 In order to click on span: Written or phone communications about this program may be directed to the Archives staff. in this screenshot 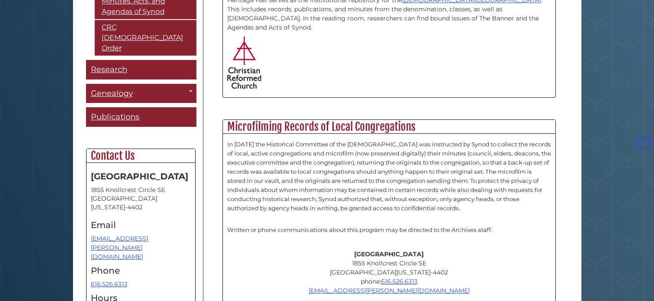, I will do `click(360, 230)`.